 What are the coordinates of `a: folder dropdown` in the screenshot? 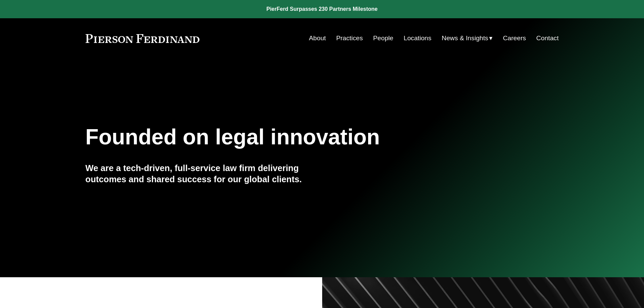 It's located at (467, 38).